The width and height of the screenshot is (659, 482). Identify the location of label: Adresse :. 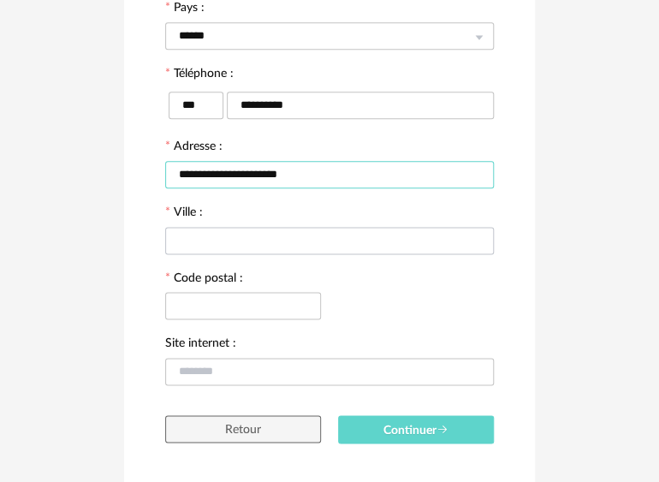
(193, 148).